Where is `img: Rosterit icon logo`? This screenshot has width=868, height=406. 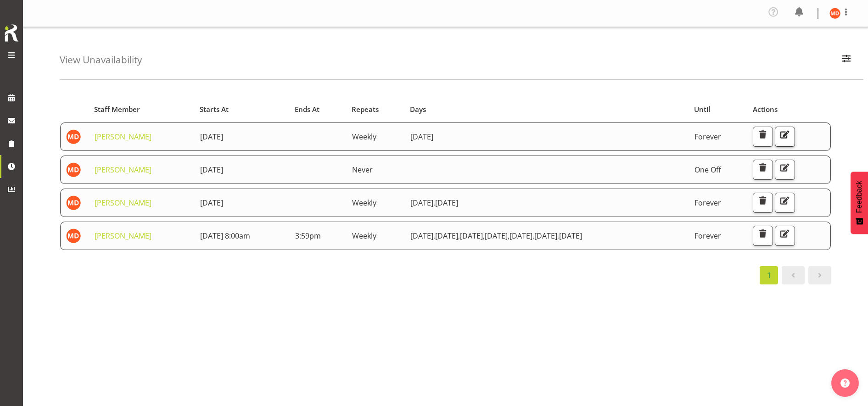 img: Rosterit icon logo is located at coordinates (11, 33).